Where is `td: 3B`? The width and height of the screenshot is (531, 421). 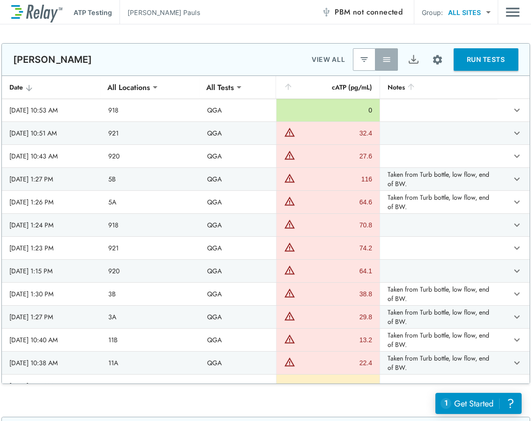
td: 3B is located at coordinates (150, 294).